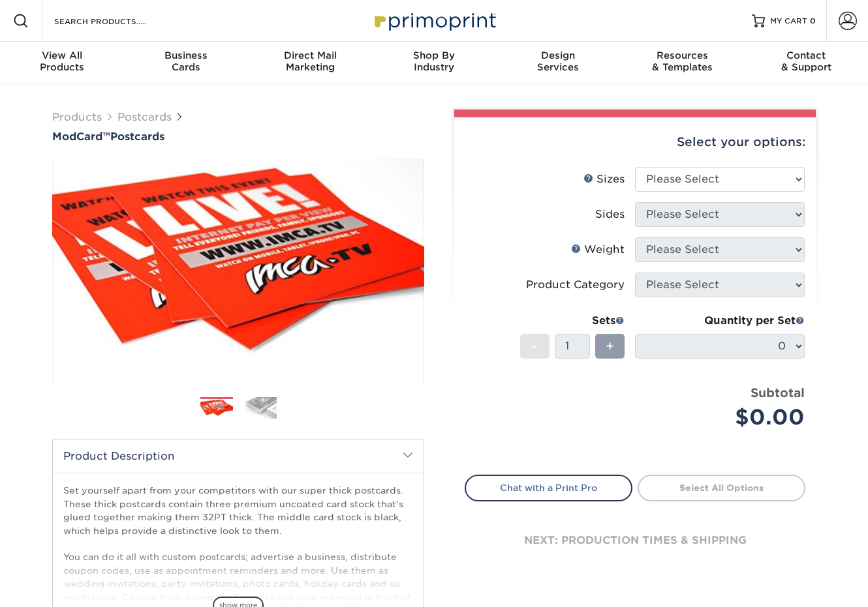 This screenshot has height=607, width=868. I want to click on a: Shop ByIndustry, so click(434, 63).